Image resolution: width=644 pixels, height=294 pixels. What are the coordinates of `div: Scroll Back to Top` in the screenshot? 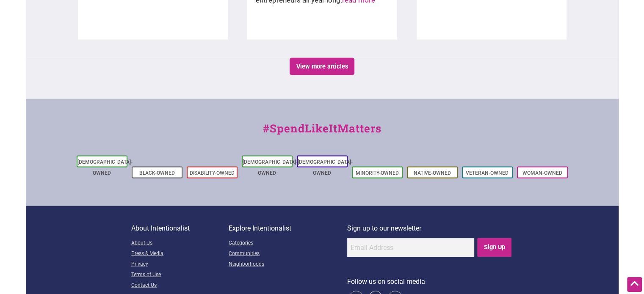 It's located at (634, 285).